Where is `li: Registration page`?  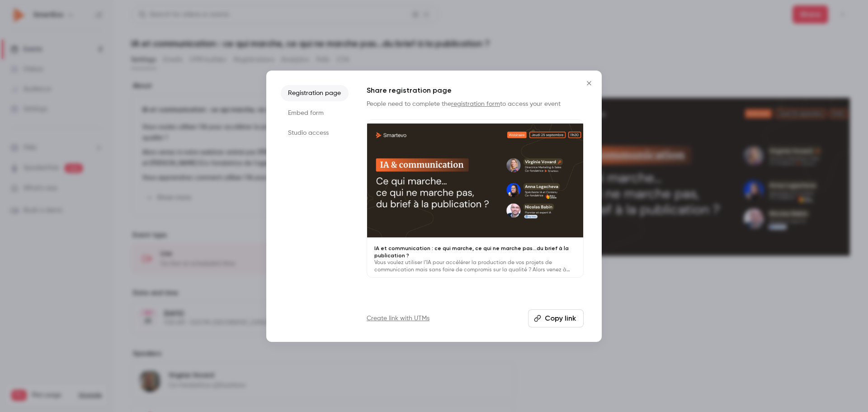
li: Registration page is located at coordinates (315, 93).